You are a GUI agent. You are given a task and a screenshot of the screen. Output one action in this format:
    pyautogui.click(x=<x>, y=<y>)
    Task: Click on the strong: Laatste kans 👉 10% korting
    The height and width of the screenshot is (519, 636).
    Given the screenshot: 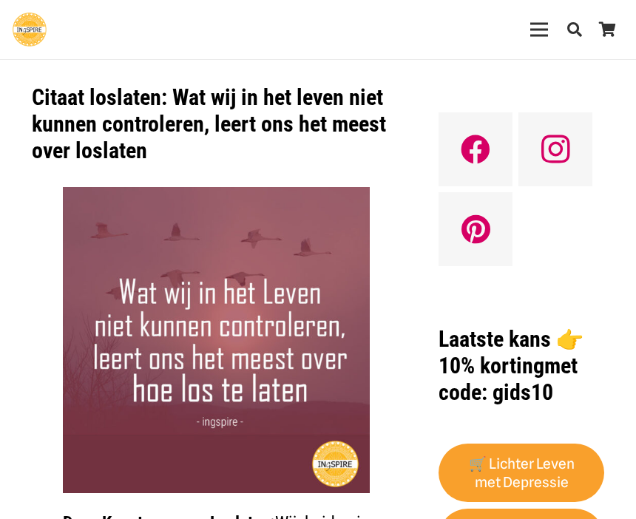 What is the action you would take?
    pyautogui.click(x=511, y=352)
    